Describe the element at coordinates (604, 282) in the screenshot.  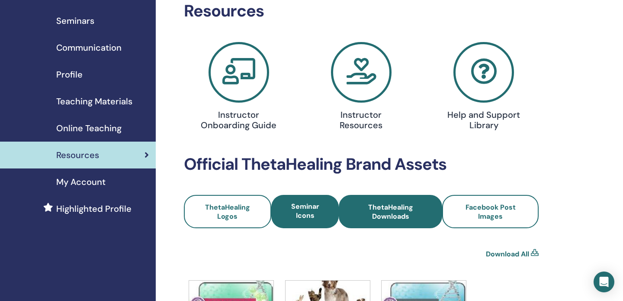
I see `div: Open Intercom Messenger` at that location.